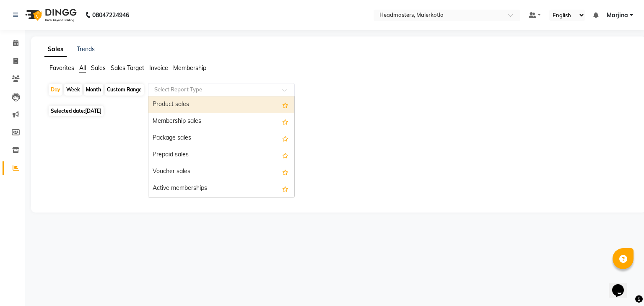  Describe the element at coordinates (221, 171) in the screenshot. I see `div: Voucher sales` at that location.